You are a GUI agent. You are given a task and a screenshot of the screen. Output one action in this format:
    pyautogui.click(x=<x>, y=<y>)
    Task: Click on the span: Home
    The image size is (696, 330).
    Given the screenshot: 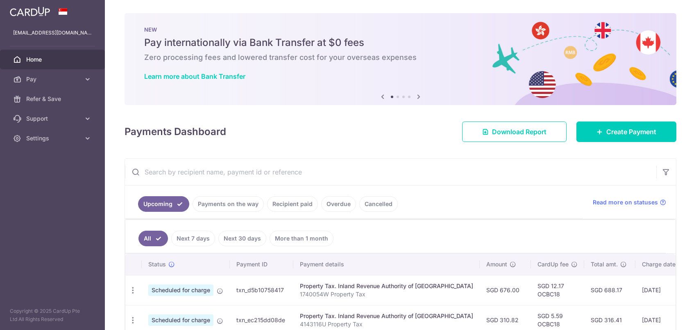 What is the action you would take?
    pyautogui.click(x=53, y=59)
    